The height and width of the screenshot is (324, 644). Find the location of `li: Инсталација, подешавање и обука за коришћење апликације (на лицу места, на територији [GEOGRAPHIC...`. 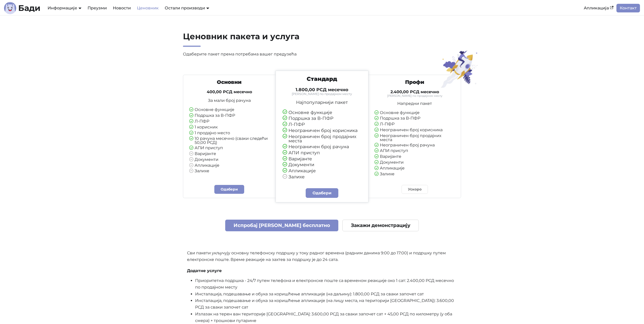

li: Инсталација, подешавање и обука за коришћење апликације (на лицу места, на територији [GEOGRAPHIC... is located at coordinates (326, 304).